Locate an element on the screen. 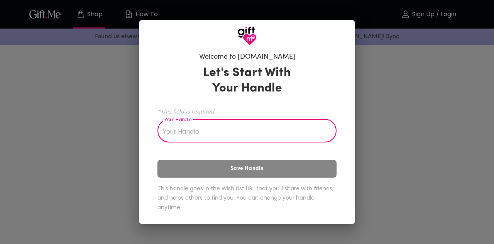 The image size is (494, 244). h6: This handle goes in the Wish List URL that you'll share with friends, and helps others to find yo... is located at coordinates (247, 198).